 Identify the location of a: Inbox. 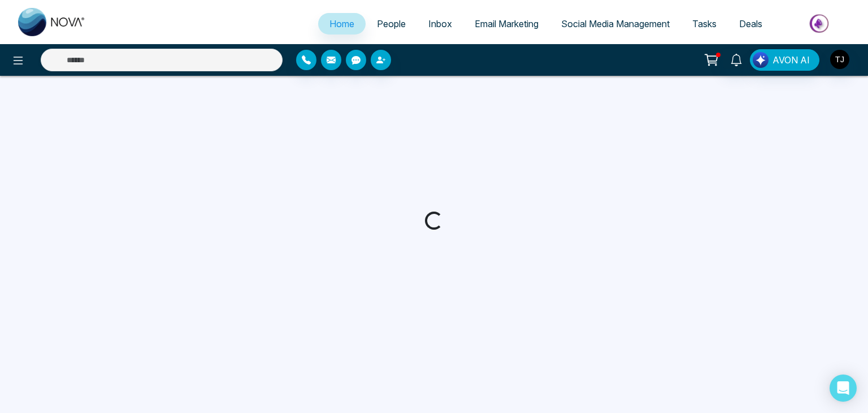
(440, 23).